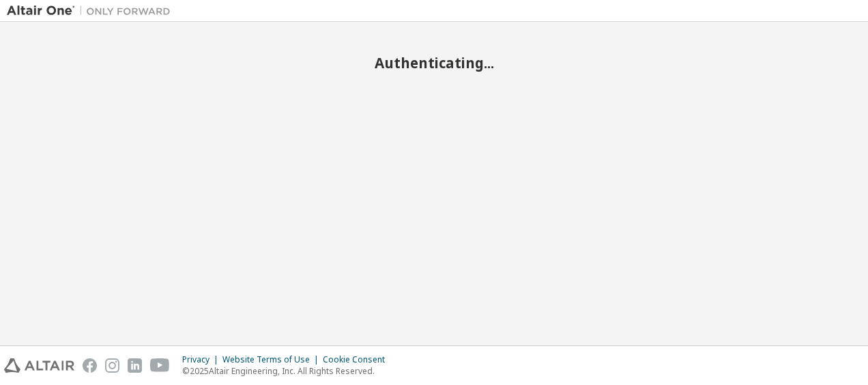 This screenshot has width=868, height=385. I want to click on img: altair_logo.svg, so click(39, 365).